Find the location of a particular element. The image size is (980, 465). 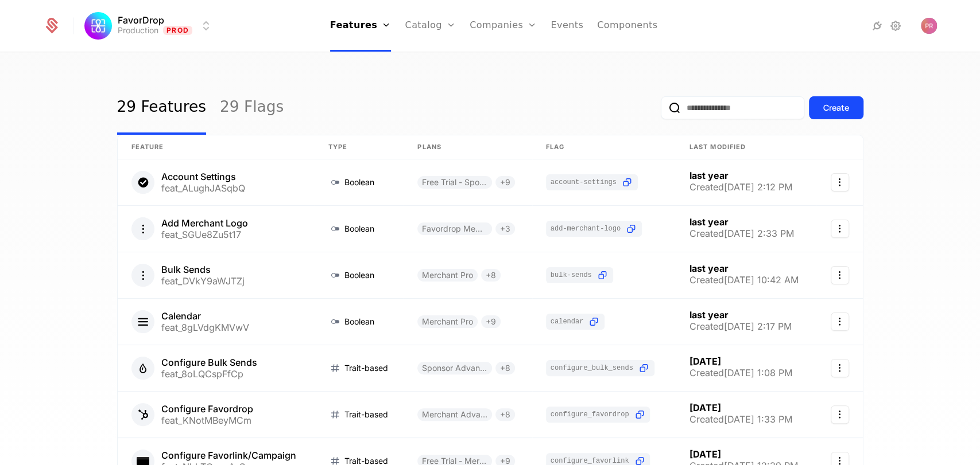

button: Select environment is located at coordinates (150, 26).